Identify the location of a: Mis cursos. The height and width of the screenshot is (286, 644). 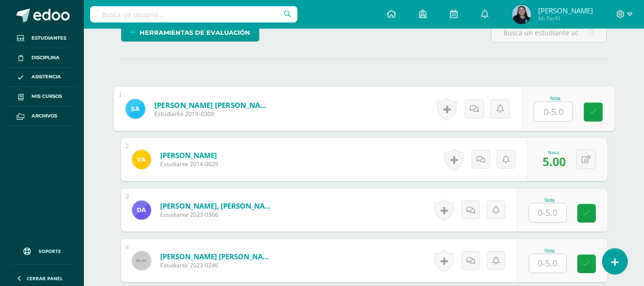
(42, 97).